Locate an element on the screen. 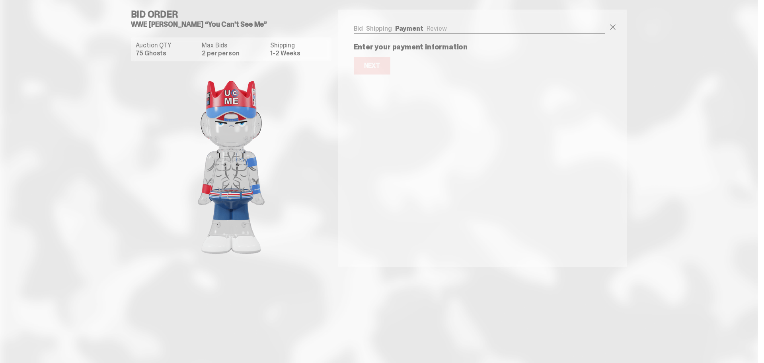  p: Enter your payment information is located at coordinates (480, 47).